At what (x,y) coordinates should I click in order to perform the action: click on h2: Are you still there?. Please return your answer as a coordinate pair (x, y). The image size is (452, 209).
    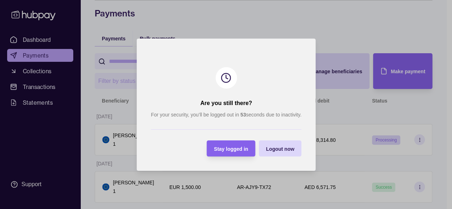
    Looking at the image, I should click on (226, 103).